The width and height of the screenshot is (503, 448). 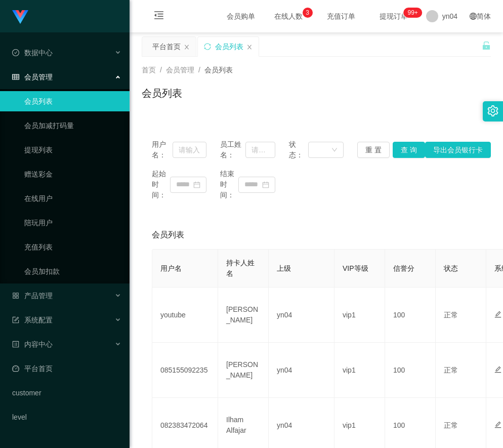 What do you see at coordinates (473, 17) in the screenshot?
I see `i: 图标: global` at bounding box center [473, 17].